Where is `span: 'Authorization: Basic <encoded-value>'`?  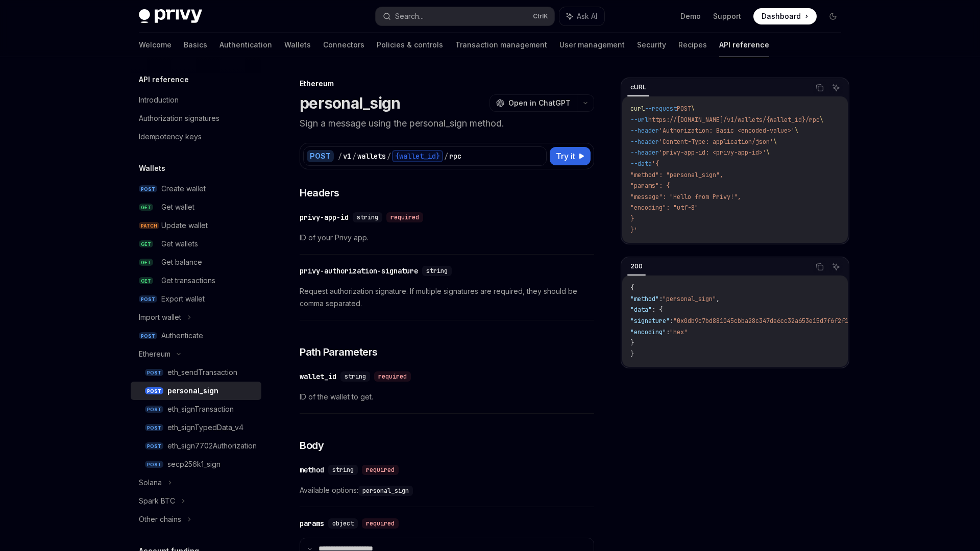 span: 'Authorization: Basic <encoded-value>' is located at coordinates (727, 130).